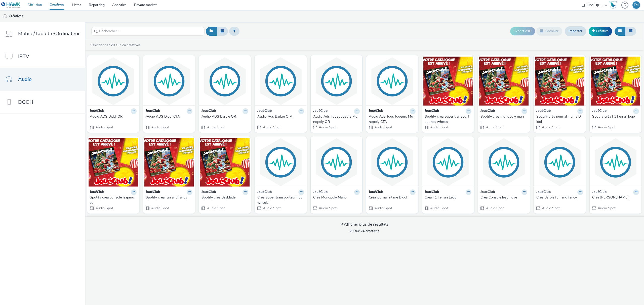 The height and width of the screenshot is (305, 644). What do you see at coordinates (631, 31) in the screenshot?
I see `button: Liste` at bounding box center [631, 31].